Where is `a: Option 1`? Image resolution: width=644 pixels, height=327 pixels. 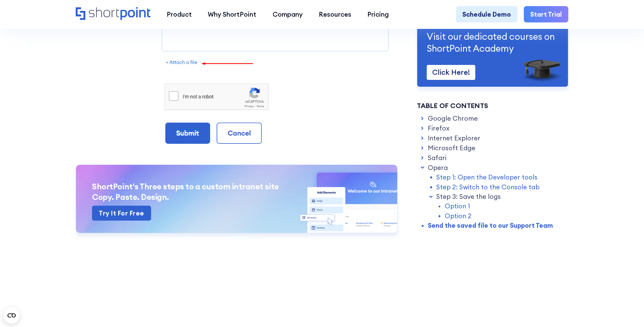
a: Option 1 is located at coordinates (457, 206).